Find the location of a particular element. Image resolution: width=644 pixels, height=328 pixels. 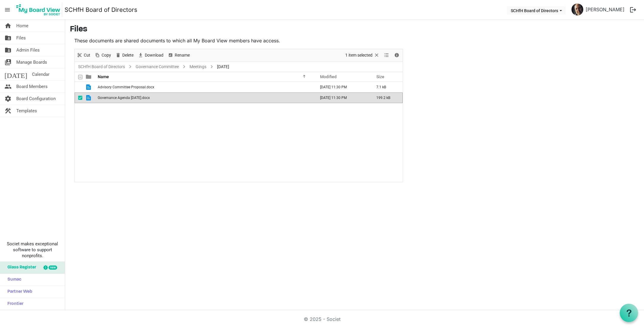

span: Delete is located at coordinates (128, 55).